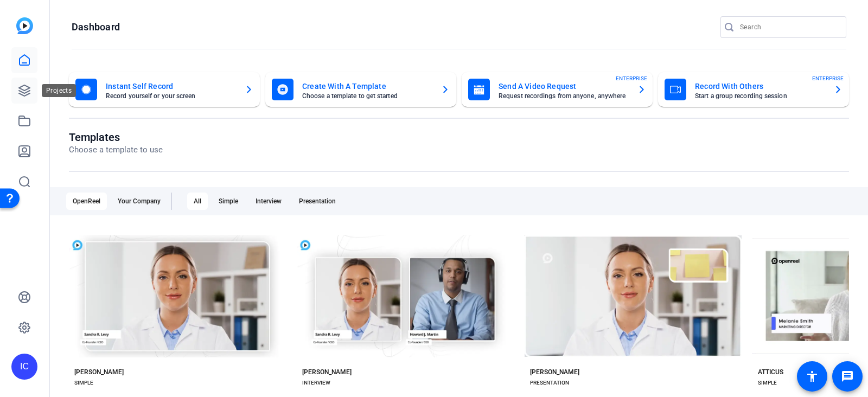 This screenshot has width=868, height=397. Describe the element at coordinates (139, 201) in the screenshot. I see `div: Your Company` at that location.